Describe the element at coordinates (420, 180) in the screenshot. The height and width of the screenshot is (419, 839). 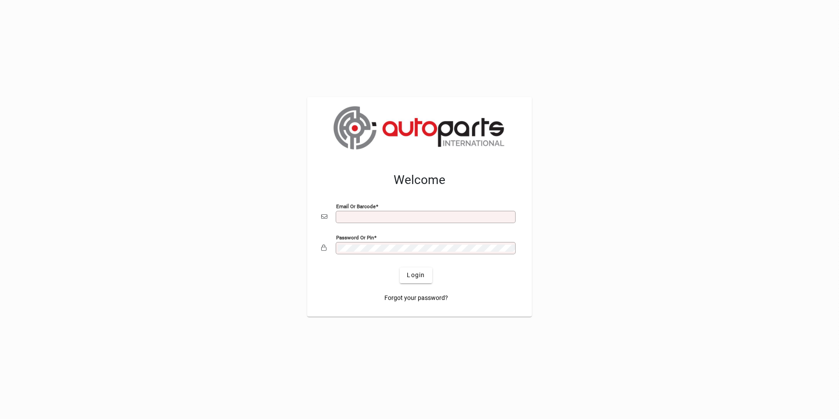
I see `h2: Welcome` at that location.